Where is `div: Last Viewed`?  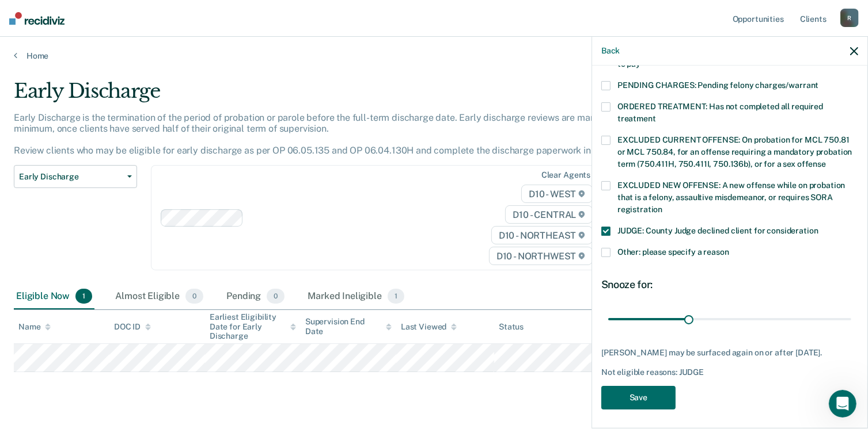 div: Last Viewed is located at coordinates (429, 327).